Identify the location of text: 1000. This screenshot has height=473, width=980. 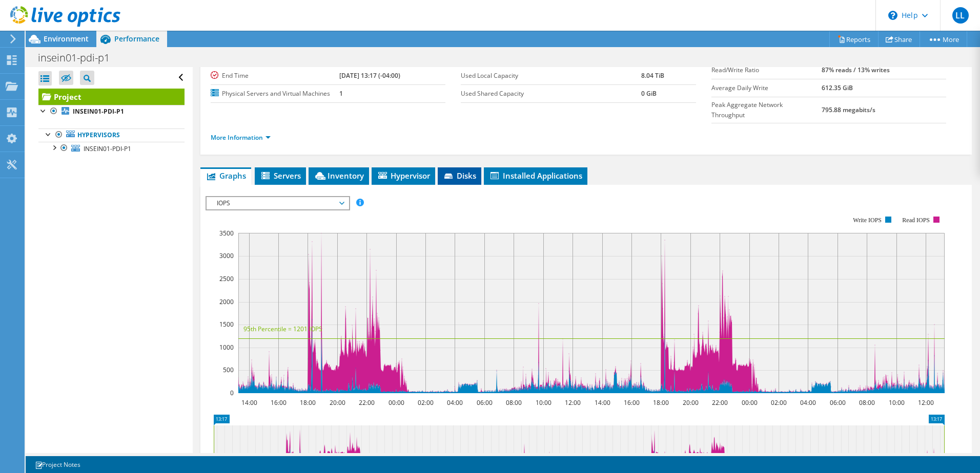
(226, 347).